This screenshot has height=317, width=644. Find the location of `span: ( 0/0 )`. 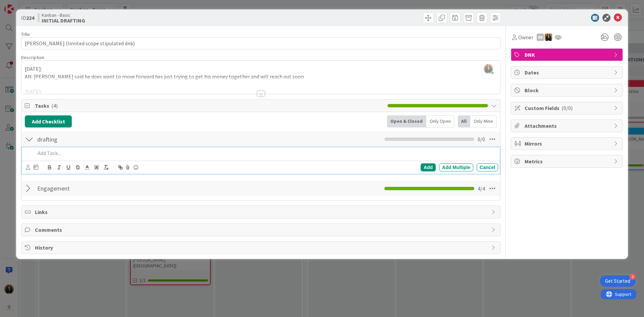

span: ( 0/0 ) is located at coordinates (567, 108).